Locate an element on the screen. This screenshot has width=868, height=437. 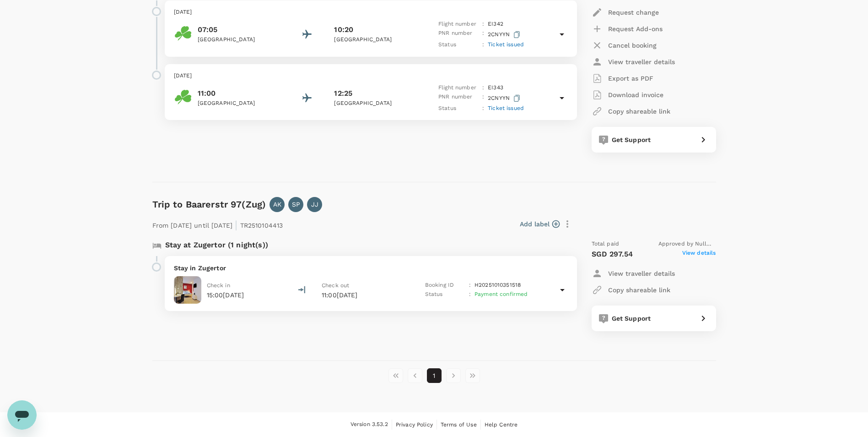
button: Request change is located at coordinates (625, 13).